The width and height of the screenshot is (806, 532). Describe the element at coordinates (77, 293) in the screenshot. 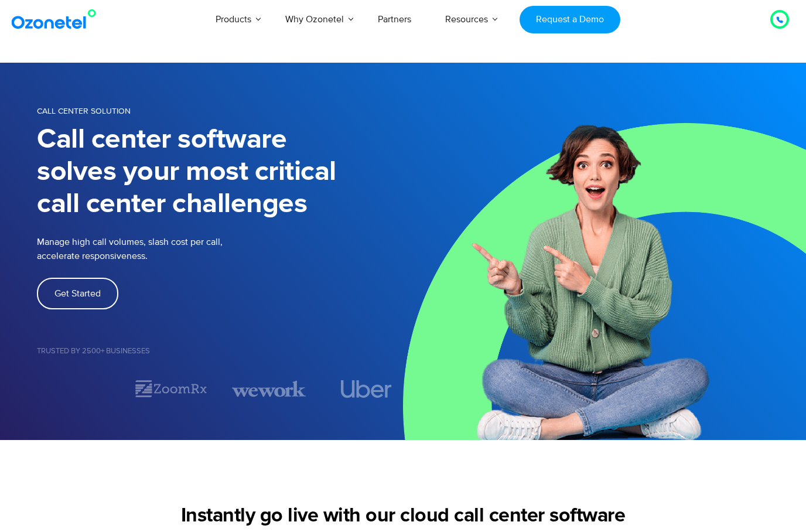

I see `span: Get Started` at that location.